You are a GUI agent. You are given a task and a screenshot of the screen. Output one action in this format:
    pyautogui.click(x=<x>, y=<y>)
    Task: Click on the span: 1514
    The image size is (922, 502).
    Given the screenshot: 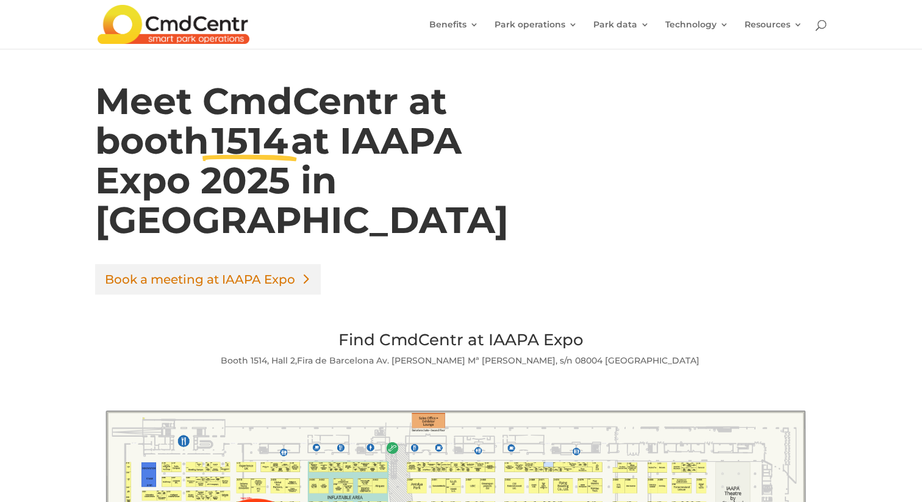 What is the action you would take?
    pyautogui.click(x=249, y=140)
    